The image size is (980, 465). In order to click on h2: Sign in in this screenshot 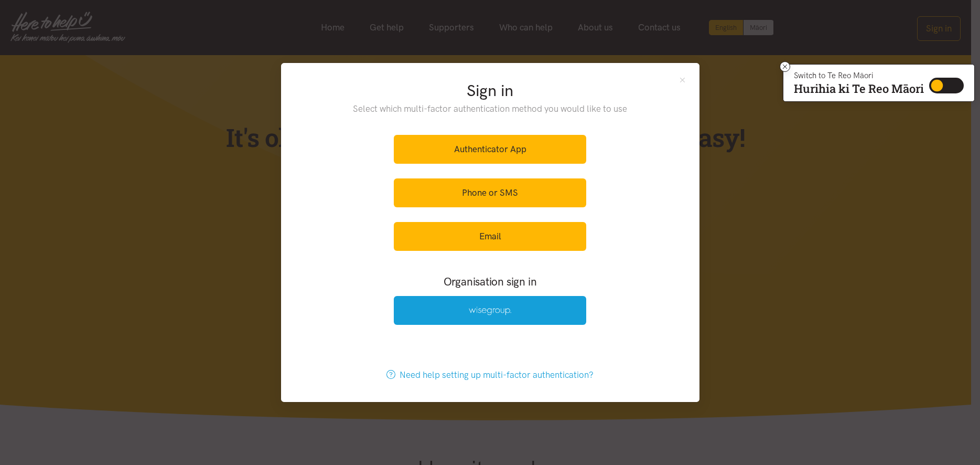, I will do `click(490, 90)`.